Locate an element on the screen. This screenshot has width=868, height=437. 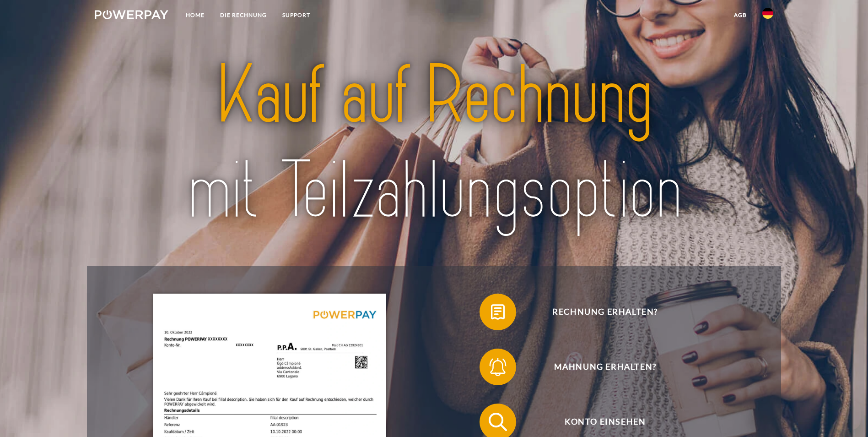
a: DIE RECHNUNG is located at coordinates (244, 15).